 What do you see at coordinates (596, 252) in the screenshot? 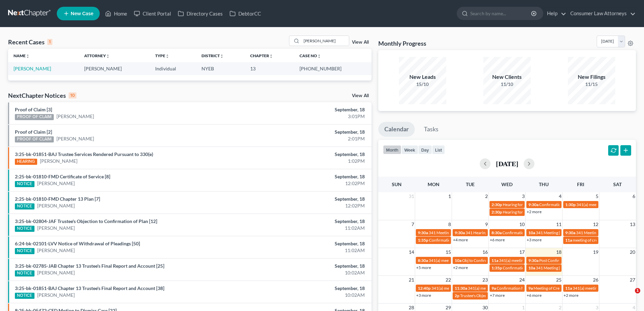
I see `span: 19` at bounding box center [596, 252].